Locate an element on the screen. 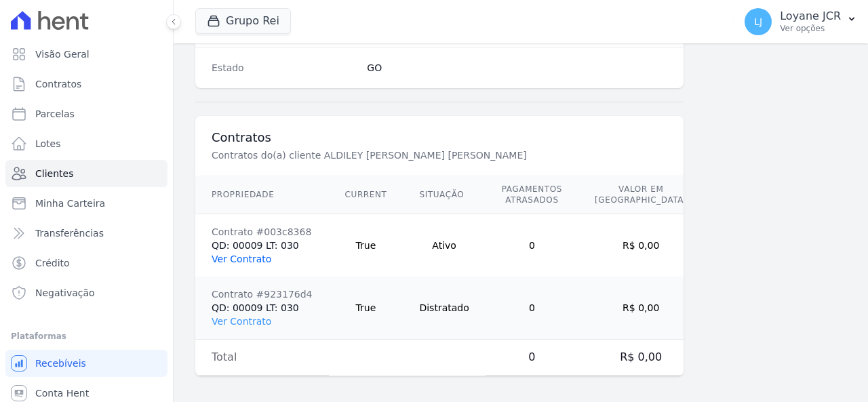 This screenshot has height=402, width=868. dt: Estado is located at coordinates (284, 67).